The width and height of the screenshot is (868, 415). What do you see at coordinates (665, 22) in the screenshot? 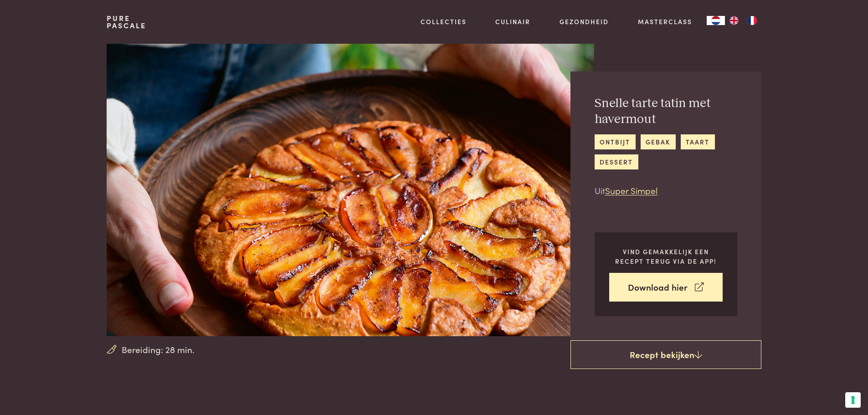
I see `a: Masterclass` at bounding box center [665, 22].